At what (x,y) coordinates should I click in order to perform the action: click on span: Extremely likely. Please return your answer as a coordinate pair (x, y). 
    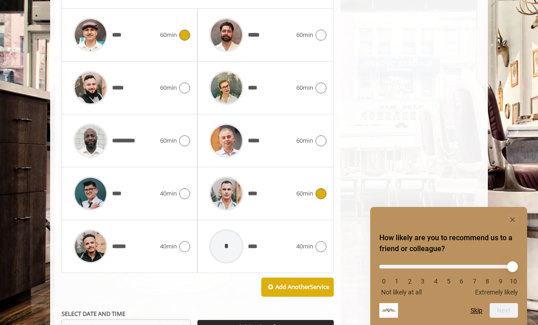
    Looking at the image, I should click on (497, 292).